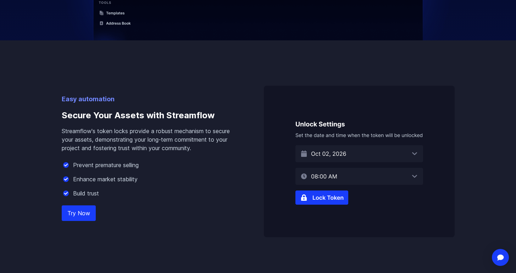 Image resolution: width=516 pixels, height=273 pixels. I want to click on p: Streamflow's token locks provide a robust mechanism to secure your assets, demonstrating your lon..., so click(151, 140).